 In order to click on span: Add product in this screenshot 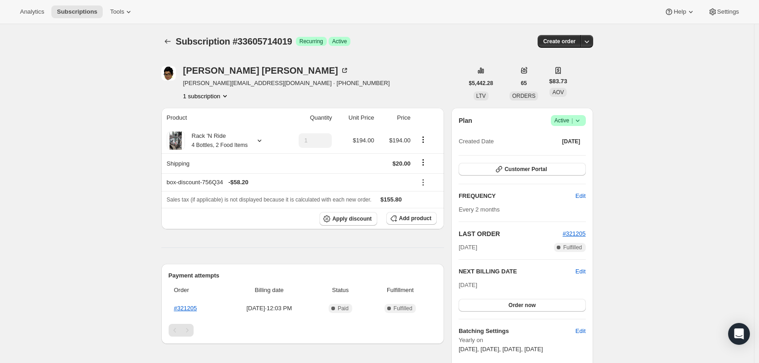, I will do `click(415, 218)`.